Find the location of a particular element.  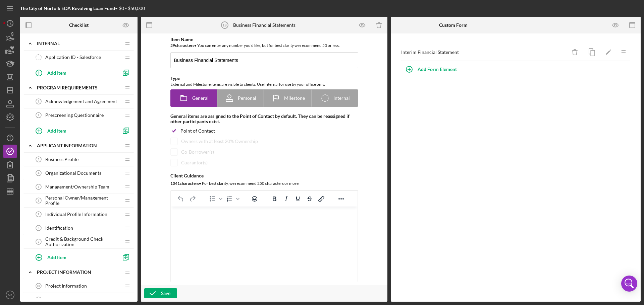

span: Organizational Documents is located at coordinates (73, 173).